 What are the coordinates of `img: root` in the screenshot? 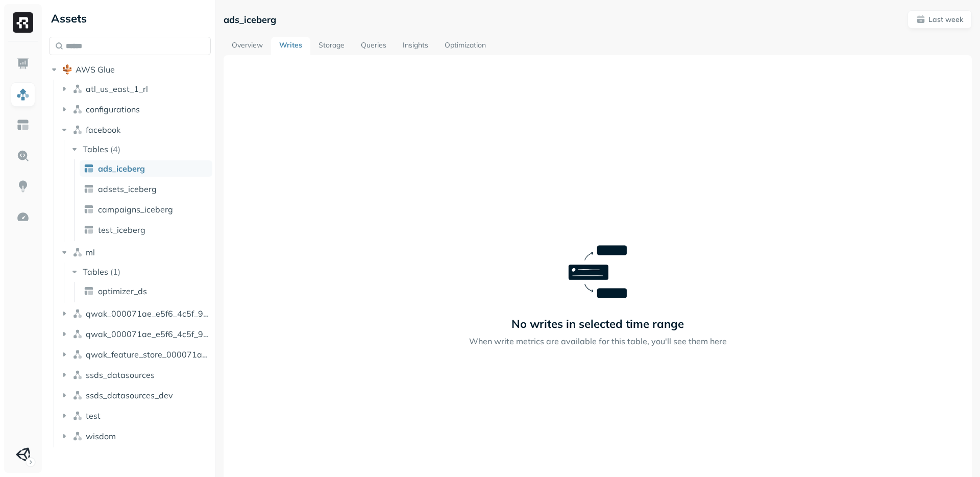 It's located at (68, 70).